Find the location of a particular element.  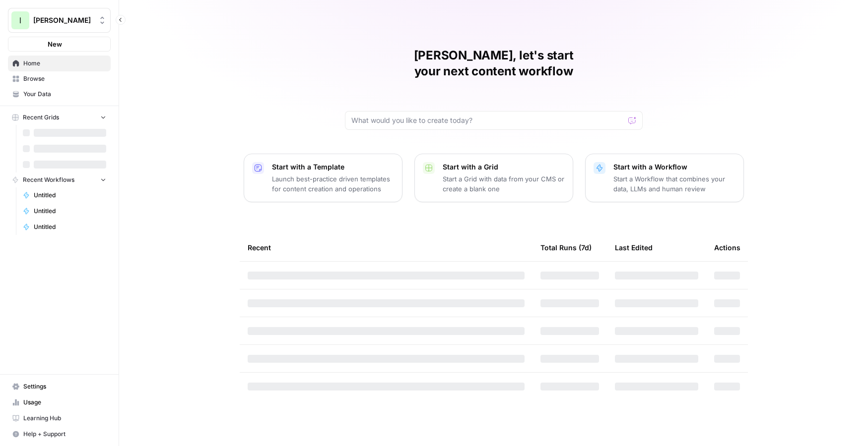

input: What would you like to create today? is located at coordinates (487, 121).